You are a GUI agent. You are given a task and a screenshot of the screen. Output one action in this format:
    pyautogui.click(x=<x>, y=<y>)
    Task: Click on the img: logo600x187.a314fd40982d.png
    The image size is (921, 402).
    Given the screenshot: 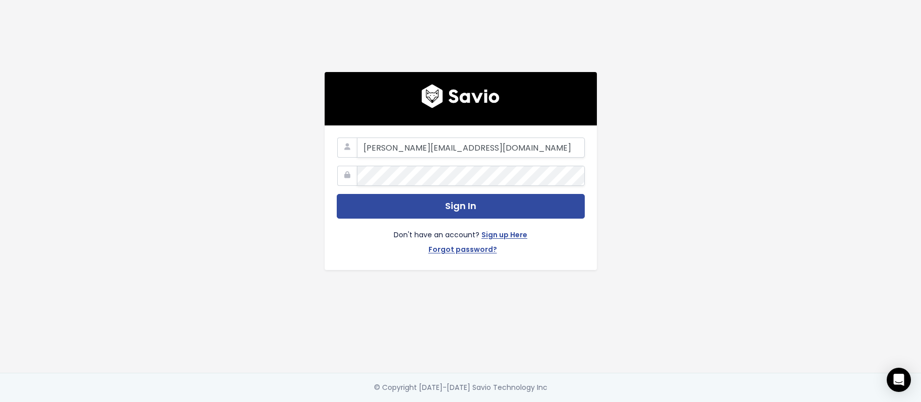 What is the action you would take?
    pyautogui.click(x=460, y=96)
    